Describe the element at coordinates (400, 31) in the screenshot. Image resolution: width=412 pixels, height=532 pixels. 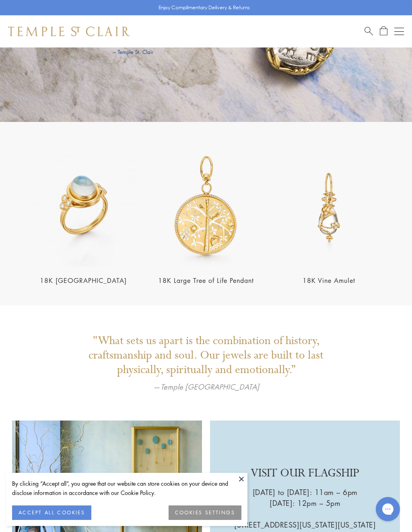
I see `button: Open navigation` at that location.